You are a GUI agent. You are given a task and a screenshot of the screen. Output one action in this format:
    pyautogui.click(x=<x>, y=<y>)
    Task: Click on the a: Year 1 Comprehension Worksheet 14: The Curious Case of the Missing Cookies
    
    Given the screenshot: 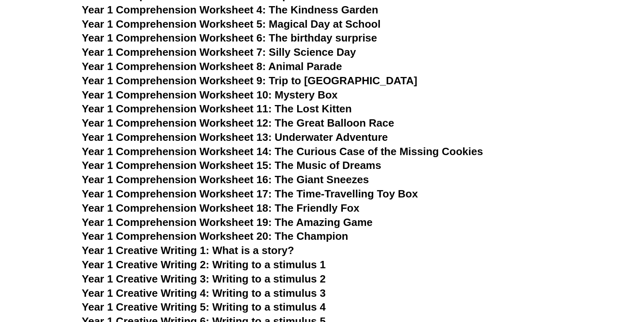 What is the action you would take?
    pyautogui.click(x=282, y=152)
    